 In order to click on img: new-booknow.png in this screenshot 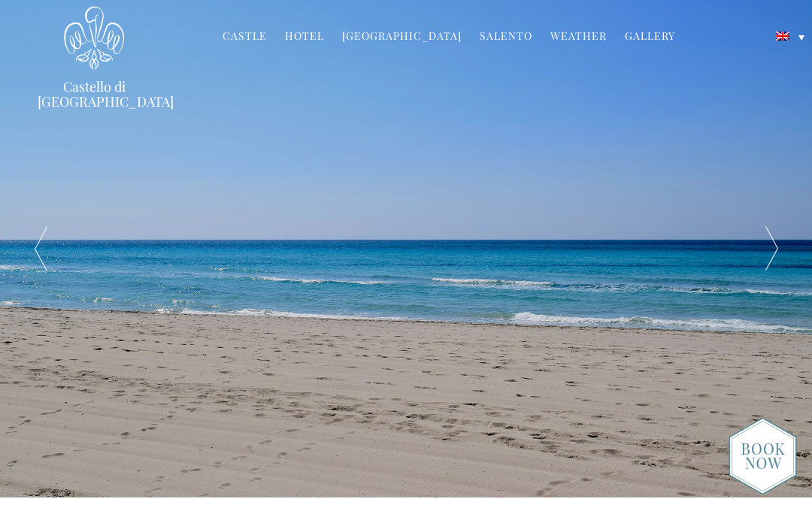, I will do `click(762, 457)`.